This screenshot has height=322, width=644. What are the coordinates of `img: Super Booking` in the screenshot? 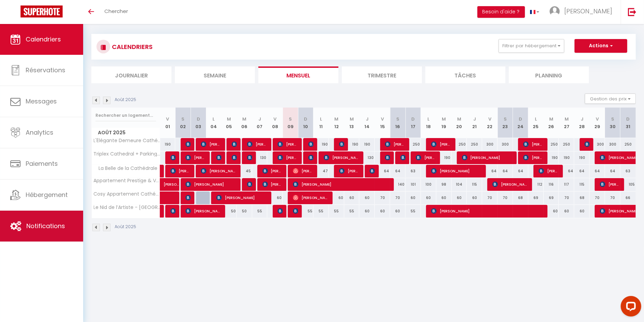 It's located at (41, 11).